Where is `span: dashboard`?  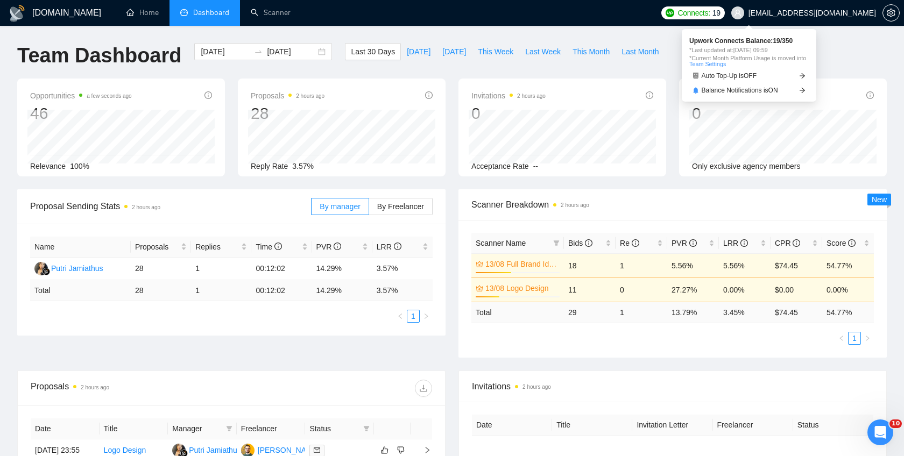 span: dashboard is located at coordinates (184, 12).